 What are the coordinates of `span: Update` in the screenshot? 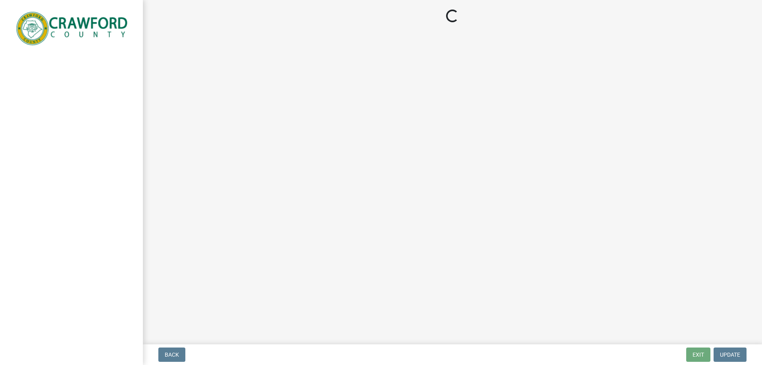 It's located at (729, 354).